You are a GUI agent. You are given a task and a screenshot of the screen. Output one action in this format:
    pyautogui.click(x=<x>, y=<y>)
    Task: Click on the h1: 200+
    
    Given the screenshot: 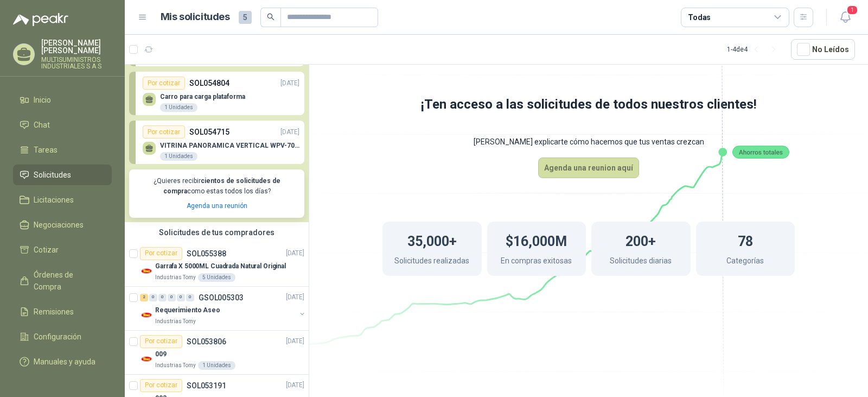 What is the action you would take?
    pyautogui.click(x=641, y=240)
    